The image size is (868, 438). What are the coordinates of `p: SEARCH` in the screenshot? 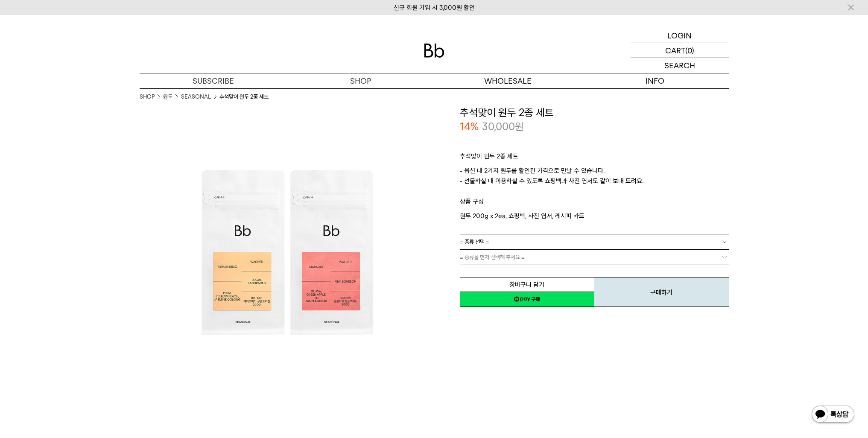 It's located at (680, 66).